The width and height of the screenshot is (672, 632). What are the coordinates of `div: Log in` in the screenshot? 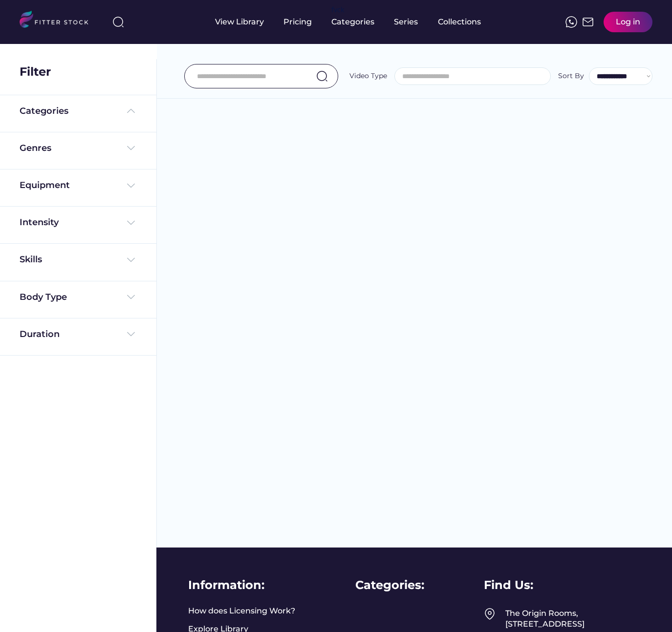 It's located at (628, 22).